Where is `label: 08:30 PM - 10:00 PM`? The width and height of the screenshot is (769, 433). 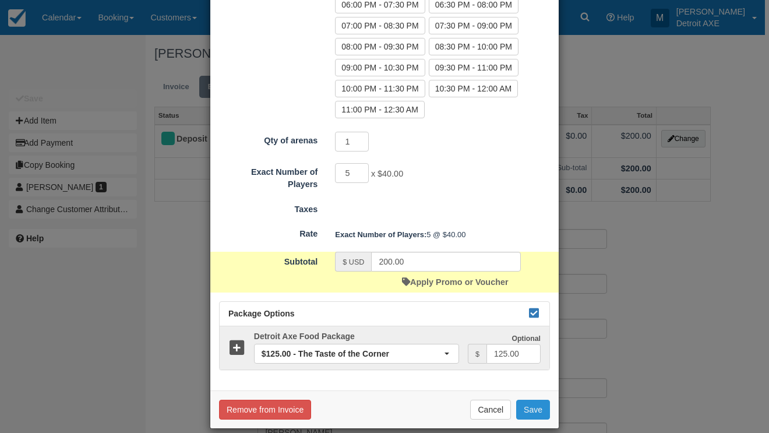
label: 08:30 PM - 10:00 PM is located at coordinates (473, 47).